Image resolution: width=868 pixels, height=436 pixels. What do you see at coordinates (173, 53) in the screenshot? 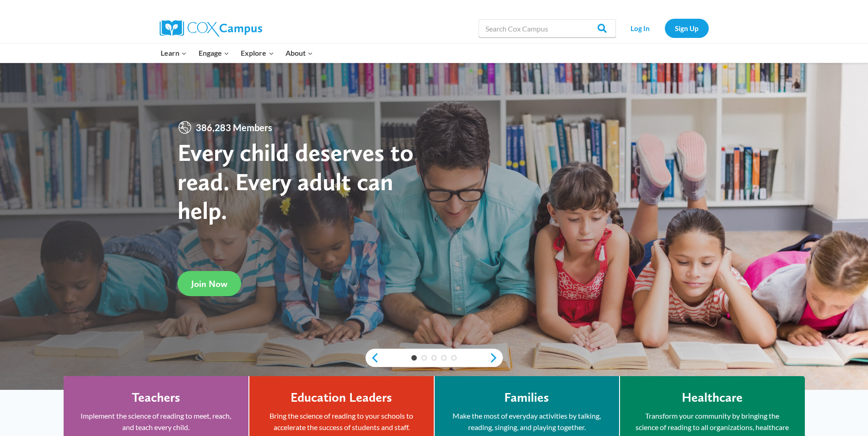
I see `span: Learn` at bounding box center [173, 53].